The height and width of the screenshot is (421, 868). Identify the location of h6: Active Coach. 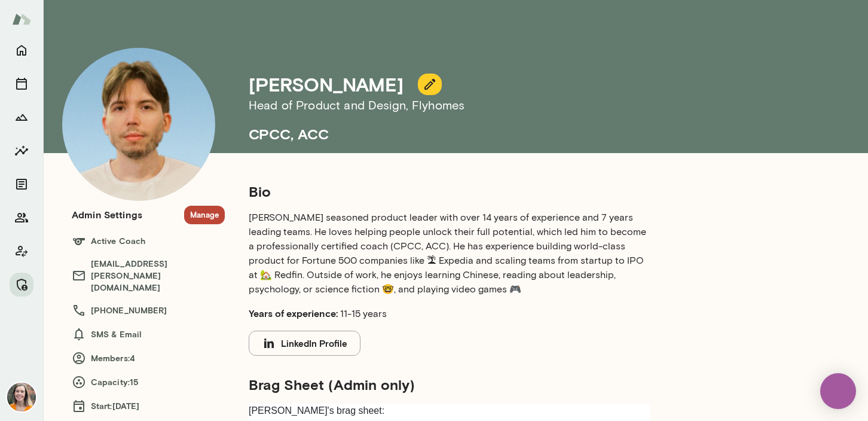
(148, 241).